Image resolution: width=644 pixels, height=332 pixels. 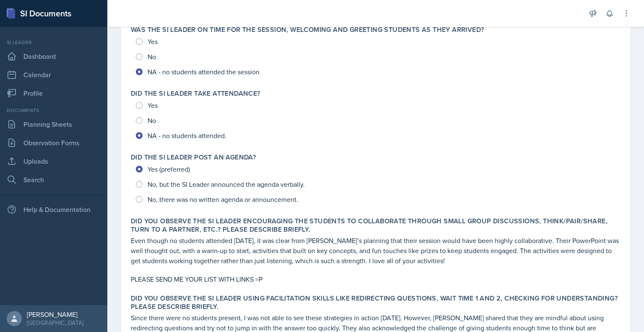 I want to click on a: Planning Sheets, so click(x=54, y=124).